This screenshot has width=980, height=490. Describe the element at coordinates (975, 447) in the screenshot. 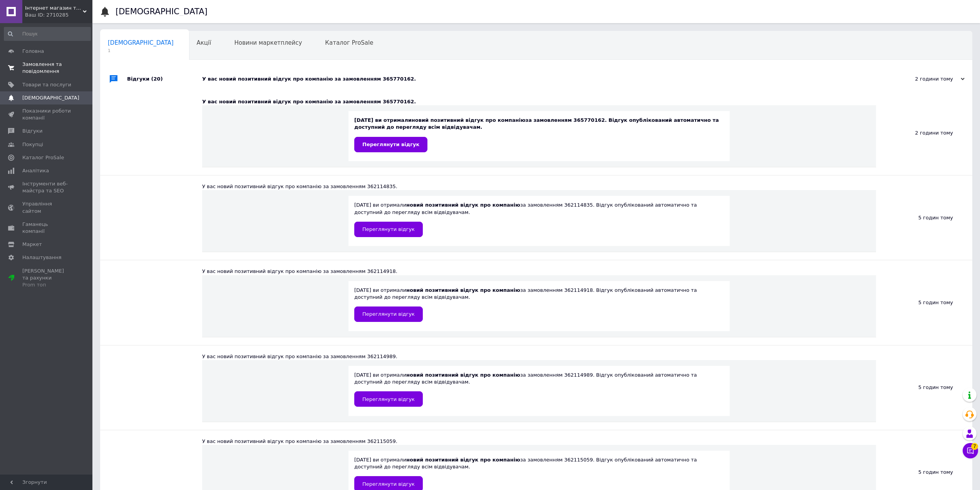

I see `span: 7` at that location.